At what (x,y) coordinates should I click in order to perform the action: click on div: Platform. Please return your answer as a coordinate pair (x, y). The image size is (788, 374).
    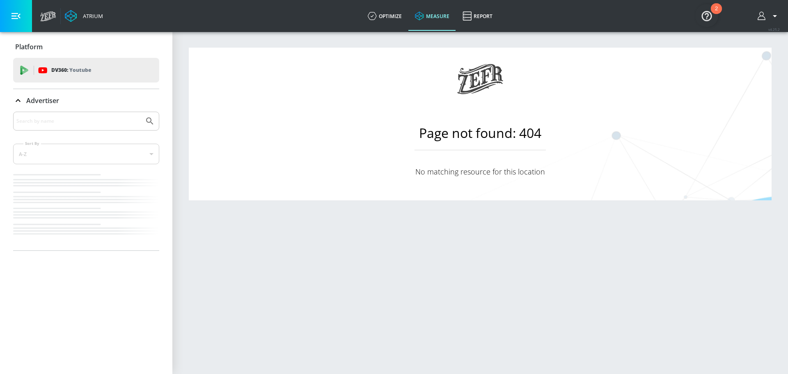
    Looking at the image, I should click on (86, 47).